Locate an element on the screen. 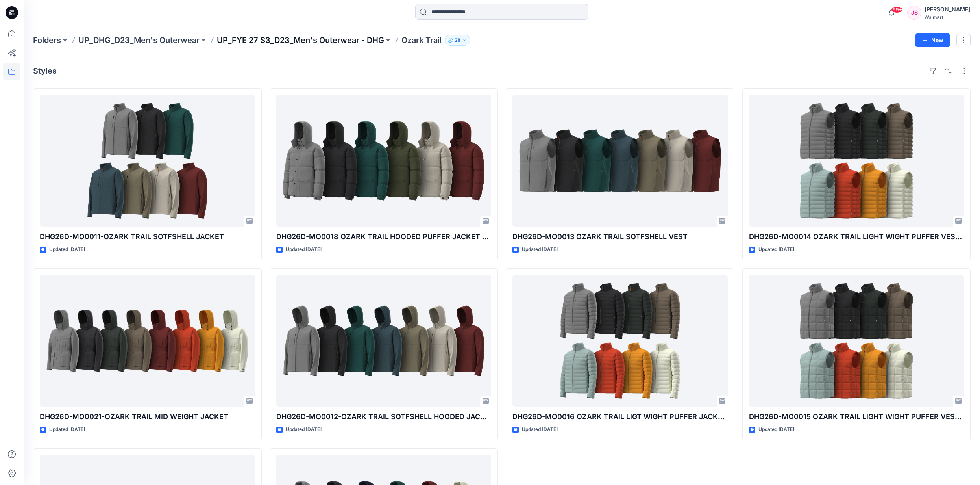 The height and width of the screenshot is (485, 980). p: DHG26D-MO0018 OZARK TRAIL HOODED PUFFER JACKET OPT 1 is located at coordinates (384, 236).